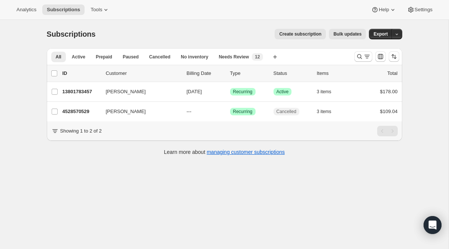  What do you see at coordinates (104, 57) in the screenshot?
I see `span: Prepaid` at bounding box center [104, 57].